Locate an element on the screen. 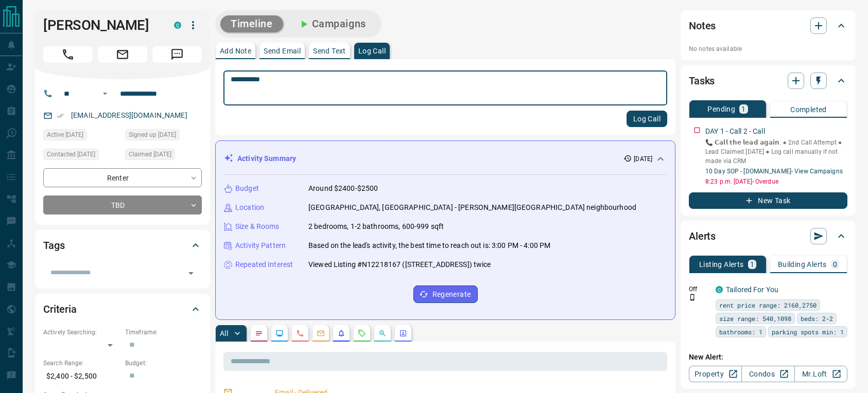  svg: Requests is located at coordinates (362, 334).